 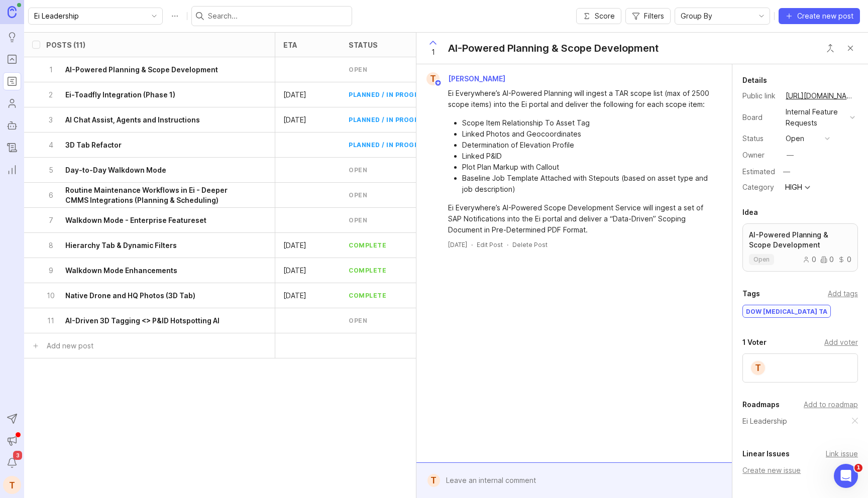 I want to click on button: 1AI-Powered Planning & Scope Development, so click(x=147, y=69).